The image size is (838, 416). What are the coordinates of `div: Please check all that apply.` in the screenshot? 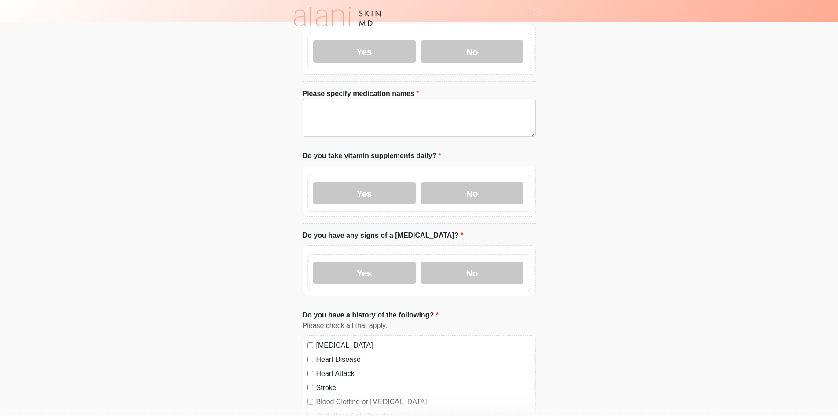 It's located at (419, 326).